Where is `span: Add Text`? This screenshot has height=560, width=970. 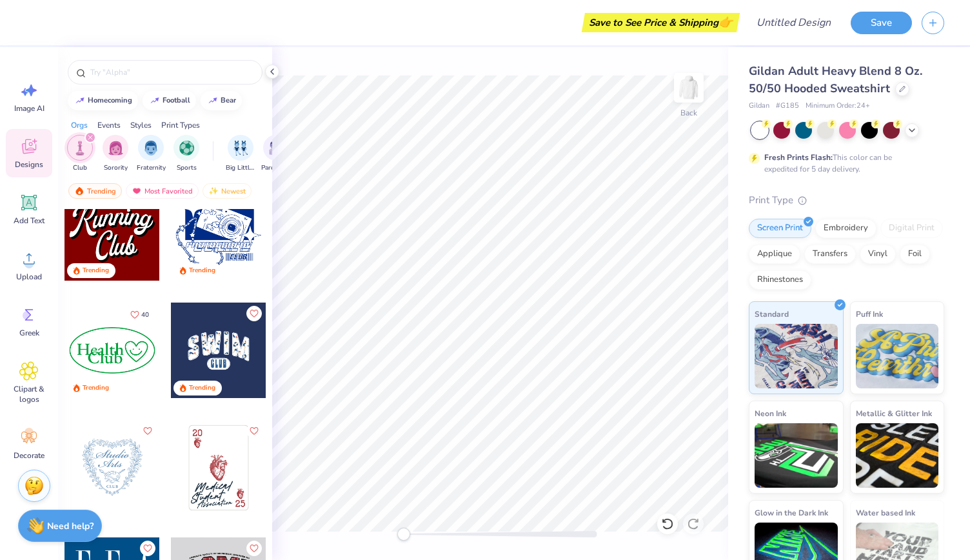 span: Add Text is located at coordinates (29, 220).